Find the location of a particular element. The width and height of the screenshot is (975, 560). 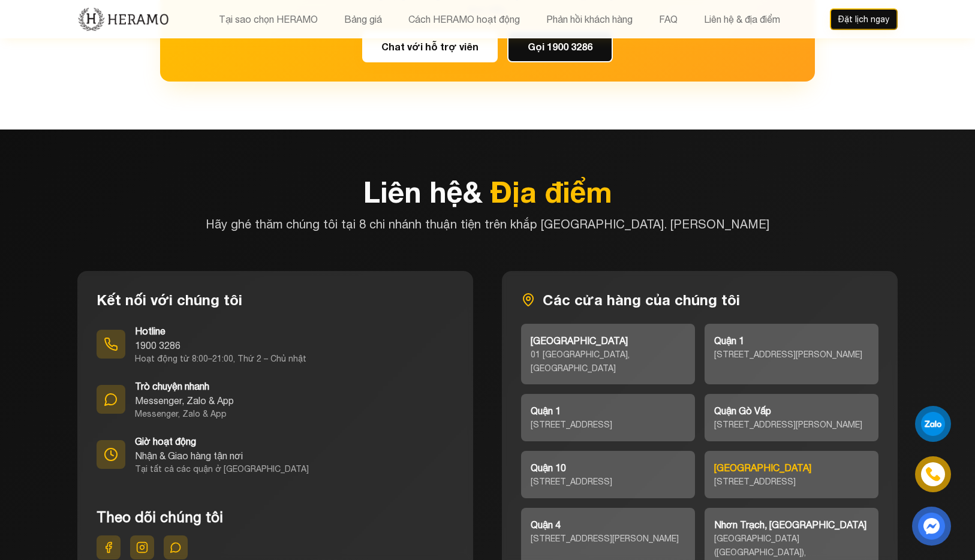

div: Quận 10 is located at coordinates (608, 468).